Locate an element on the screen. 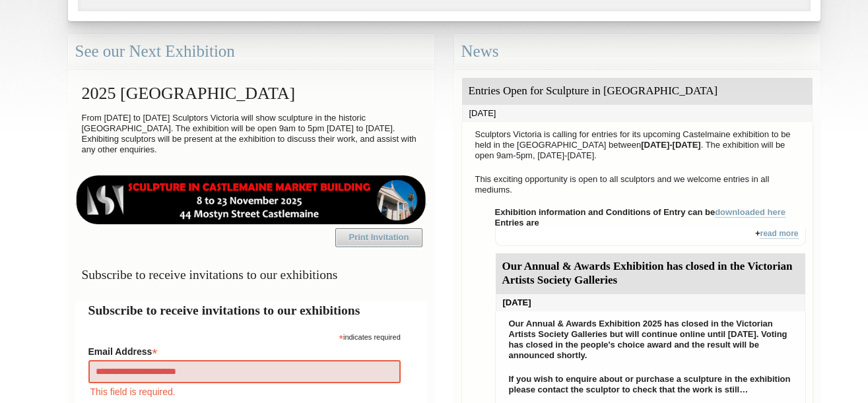 The width and height of the screenshot is (868, 403). div: Our Annual & Awards Exhibition has closed in the Victorian Artists Society Galleries is located at coordinates (650, 274).